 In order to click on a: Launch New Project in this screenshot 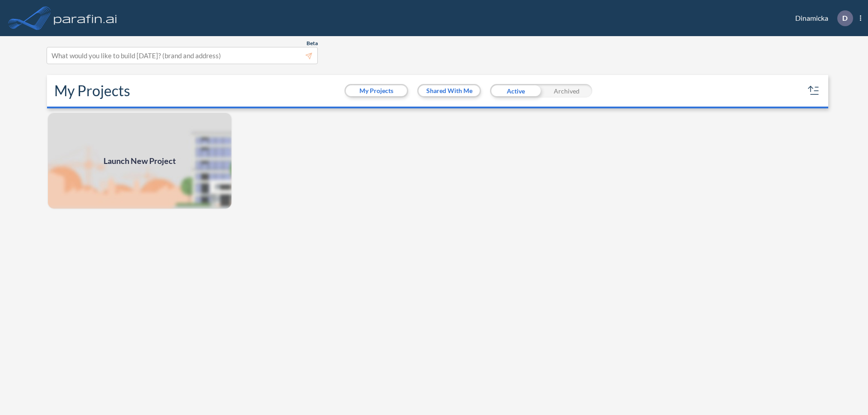, I will do `click(140, 161)`.